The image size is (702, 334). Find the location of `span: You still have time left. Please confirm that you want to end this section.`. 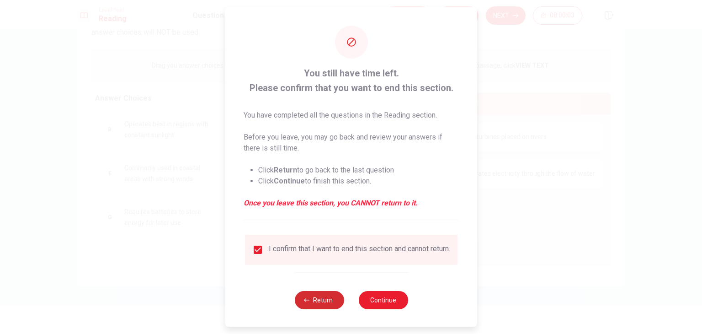

span: You still have time left. Please confirm that you want to end this section. is located at coordinates (351, 80).